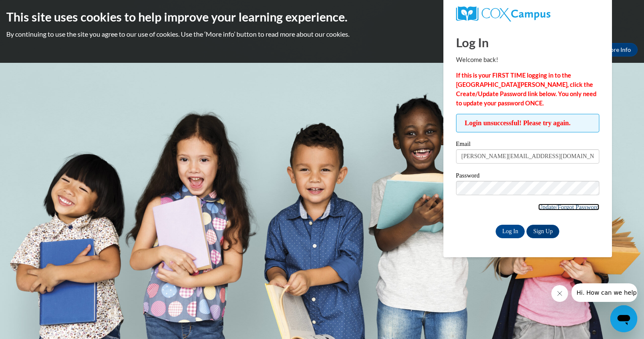 This screenshot has width=644, height=339. What do you see at coordinates (503, 14) in the screenshot?
I see `img: COX Campus` at bounding box center [503, 14].